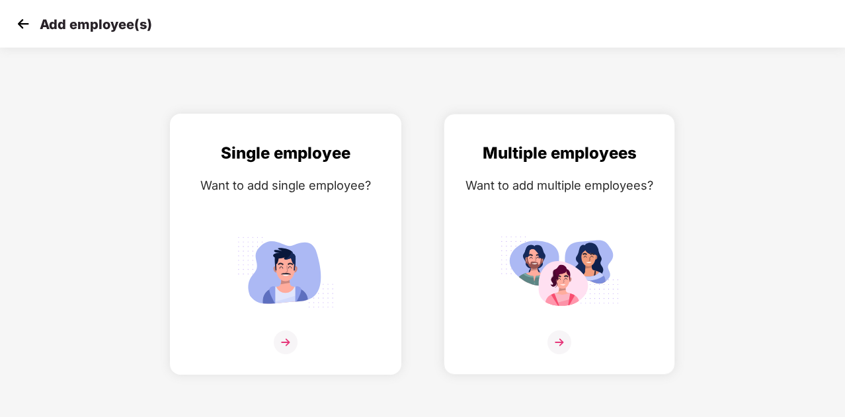 Image resolution: width=845 pixels, height=417 pixels. What do you see at coordinates (286, 153) in the screenshot?
I see `div: Single employee` at bounding box center [286, 153].